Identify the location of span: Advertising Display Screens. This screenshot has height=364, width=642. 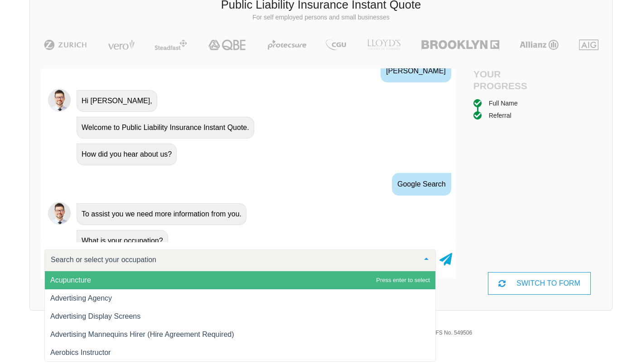
(95, 316).